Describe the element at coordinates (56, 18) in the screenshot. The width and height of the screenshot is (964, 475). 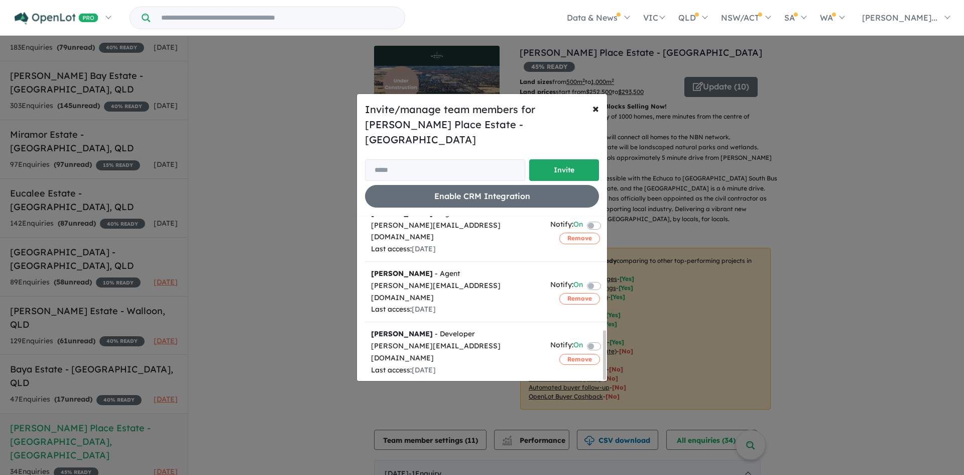
I see `img: Openlot PRO Logo White` at that location.